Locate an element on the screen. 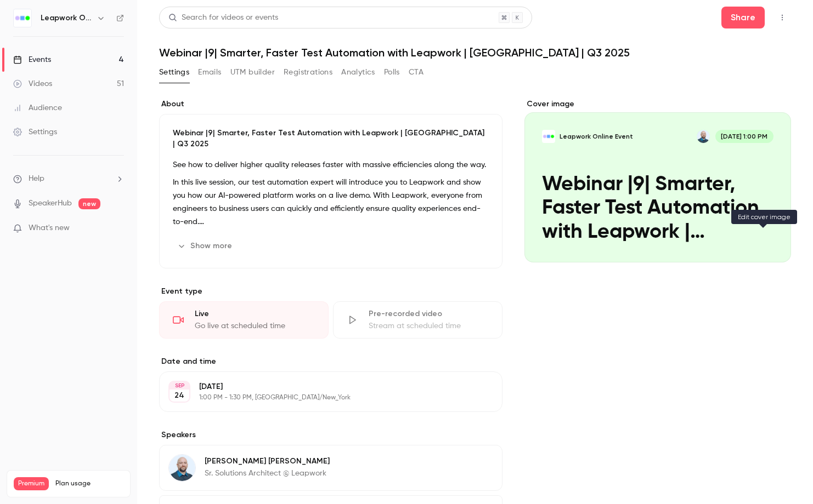  div: Pre-recorded videoStream at scheduled time is located at coordinates (417, 320).